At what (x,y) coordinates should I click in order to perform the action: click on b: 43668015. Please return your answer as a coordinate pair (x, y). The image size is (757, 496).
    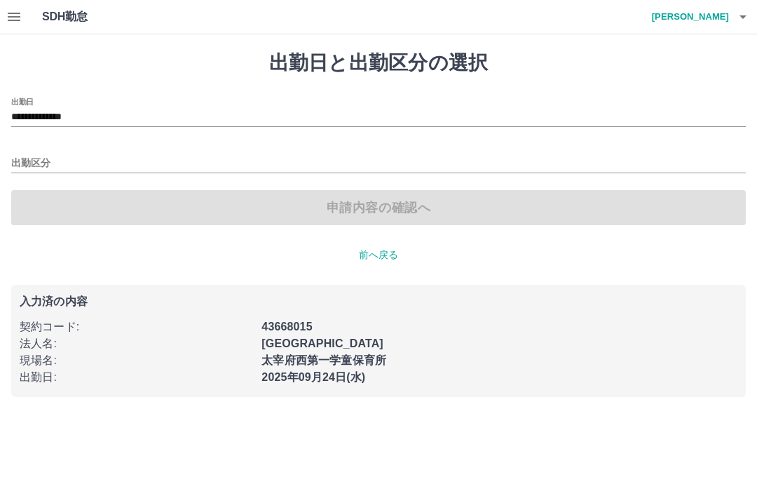
    Looking at the image, I should click on (287, 326).